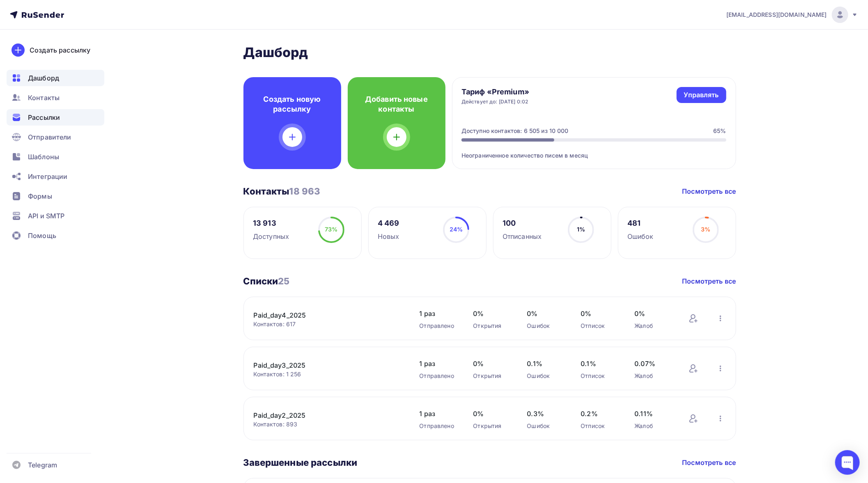 Image resolution: width=868 pixels, height=483 pixels. What do you see at coordinates (44, 117) in the screenshot?
I see `span: Рассылки` at bounding box center [44, 117].